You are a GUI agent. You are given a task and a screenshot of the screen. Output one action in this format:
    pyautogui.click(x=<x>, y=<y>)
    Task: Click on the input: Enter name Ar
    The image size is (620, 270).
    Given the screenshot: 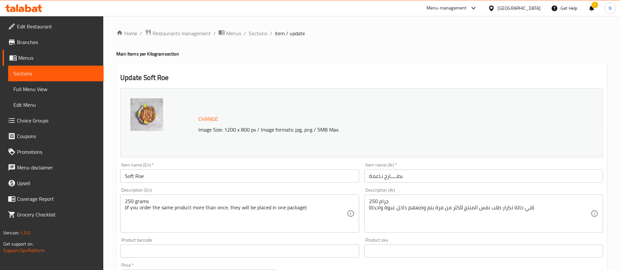 What is the action you would take?
    pyautogui.click(x=483, y=176)
    